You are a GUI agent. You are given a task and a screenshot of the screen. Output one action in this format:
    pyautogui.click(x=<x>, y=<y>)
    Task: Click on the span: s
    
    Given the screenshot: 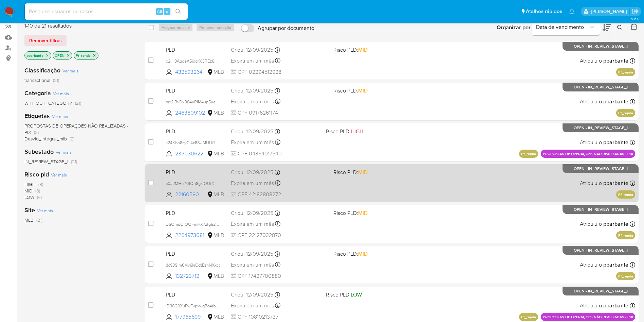 What is the action you would take?
    pyautogui.click(x=167, y=11)
    